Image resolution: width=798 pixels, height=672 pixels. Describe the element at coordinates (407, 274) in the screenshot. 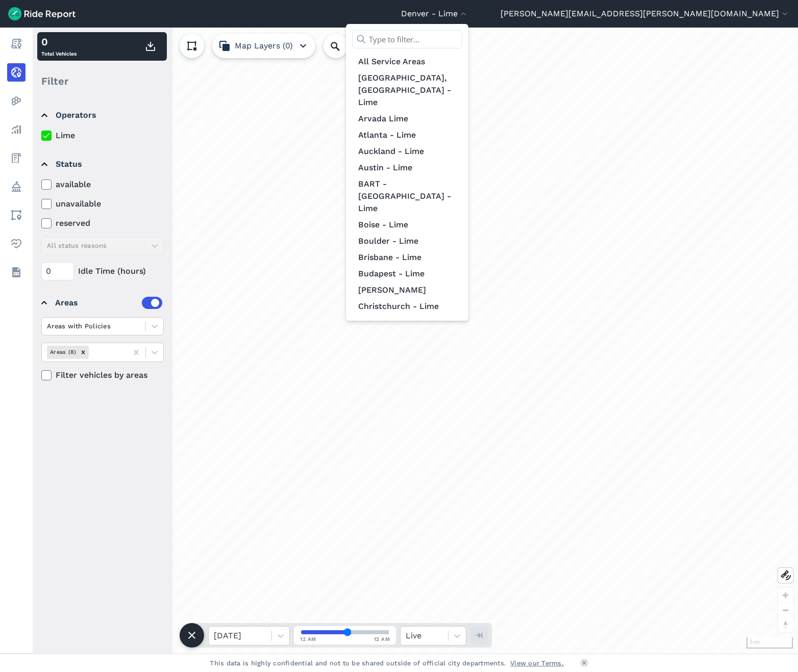

I see `a: Budapest - Lime` at that location.